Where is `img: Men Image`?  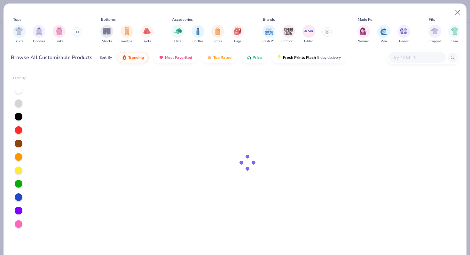
img: Men Image is located at coordinates (383, 31).